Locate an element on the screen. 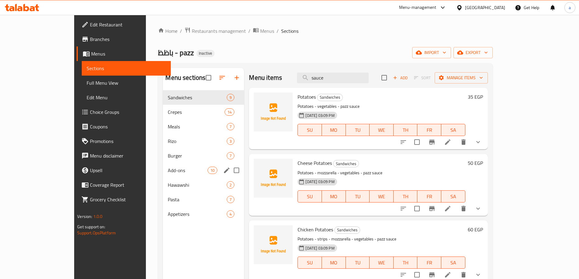  span: 7 is located at coordinates (230, 127).